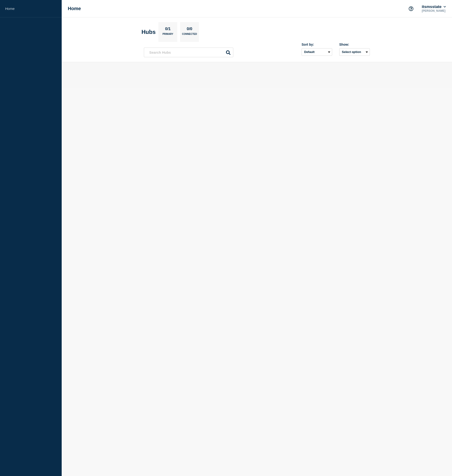 The height and width of the screenshot is (476, 452). What do you see at coordinates (434, 7) in the screenshot?
I see `button: itsmsstate` at bounding box center [434, 7].